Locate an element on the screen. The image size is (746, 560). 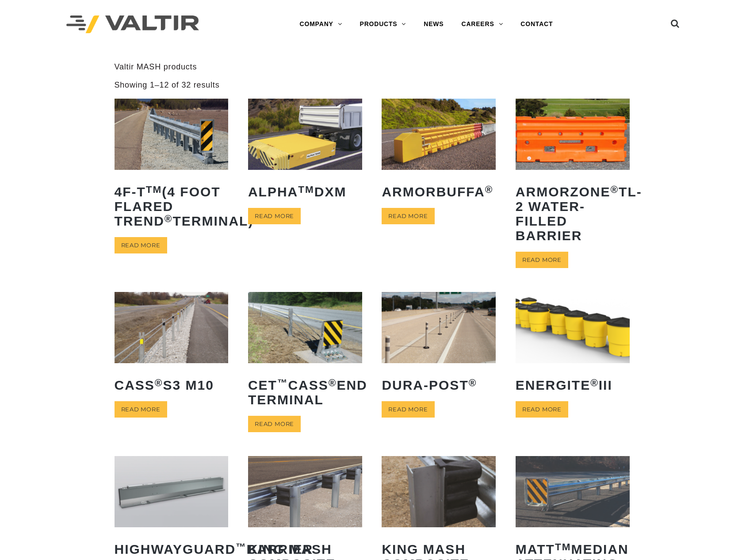
p: Valtir MASH products is located at coordinates (373, 67).